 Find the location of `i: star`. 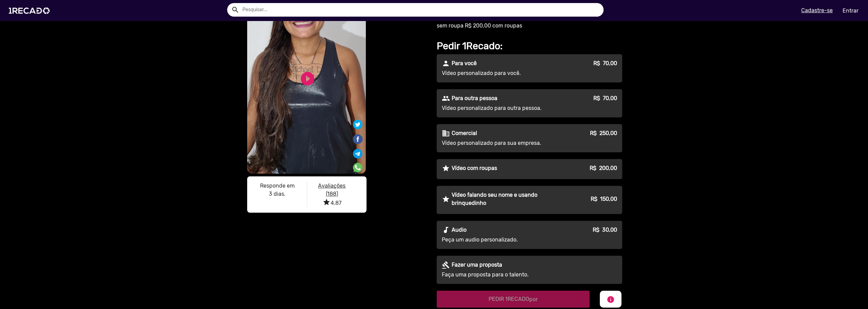

i: star is located at coordinates (327, 203).